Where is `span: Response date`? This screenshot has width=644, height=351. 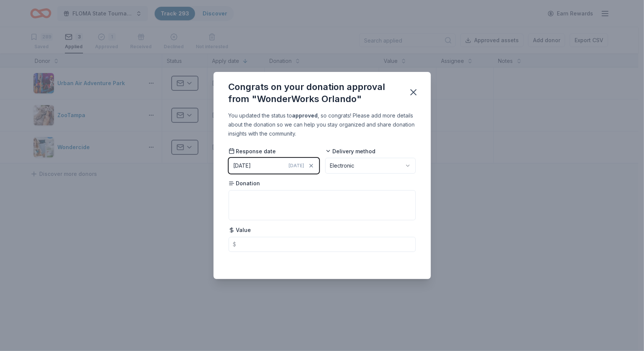 span: Response date is located at coordinates (252, 152).